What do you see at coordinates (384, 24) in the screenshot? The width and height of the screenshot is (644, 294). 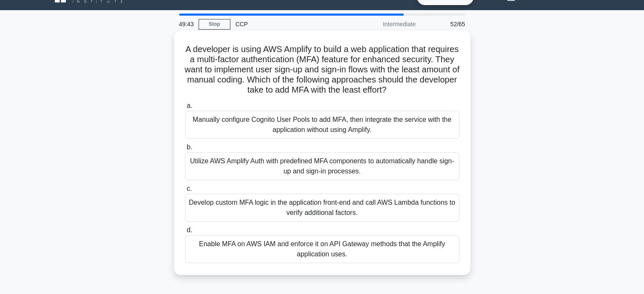 I see `div: Intermediate` at bounding box center [384, 24].